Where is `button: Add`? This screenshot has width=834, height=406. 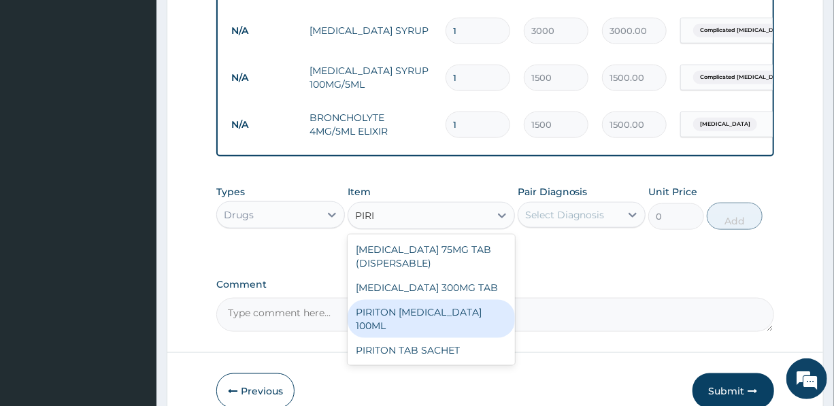 button: Add is located at coordinates (735, 216).